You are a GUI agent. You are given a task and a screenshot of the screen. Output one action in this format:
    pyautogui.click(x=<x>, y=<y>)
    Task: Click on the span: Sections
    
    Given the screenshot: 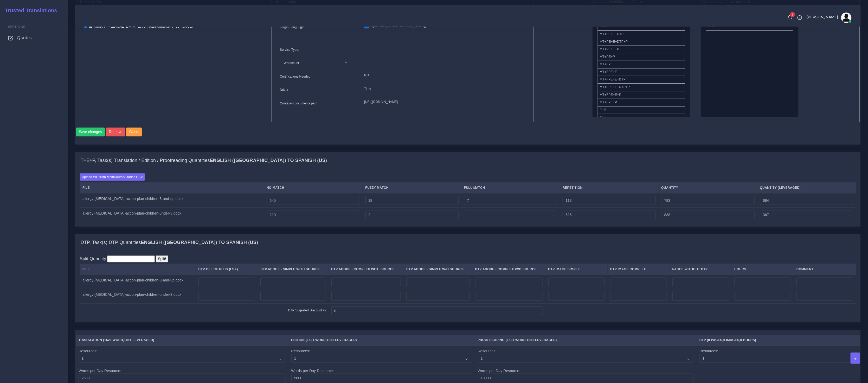 What is the action you would take?
    pyautogui.click(x=16, y=27)
    